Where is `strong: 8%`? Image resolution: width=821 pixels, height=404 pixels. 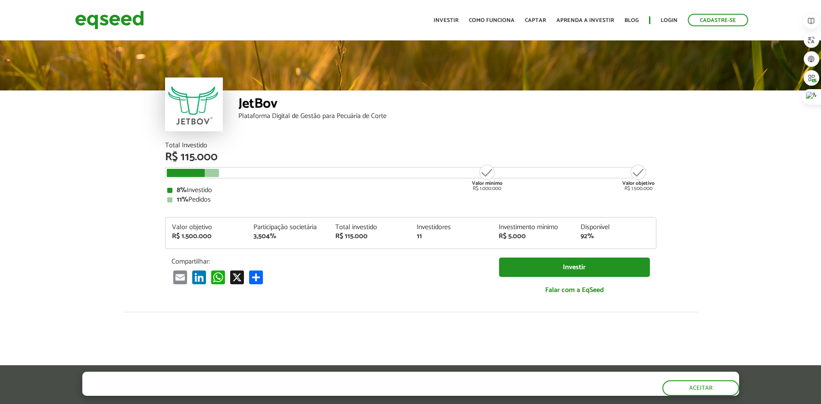
strong: 8% is located at coordinates (182, 190).